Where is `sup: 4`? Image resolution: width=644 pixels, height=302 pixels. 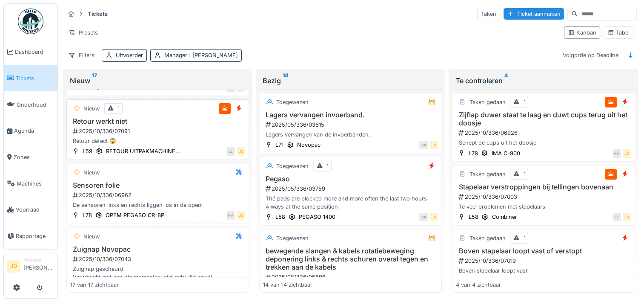
sup: 4 is located at coordinates (506, 81).